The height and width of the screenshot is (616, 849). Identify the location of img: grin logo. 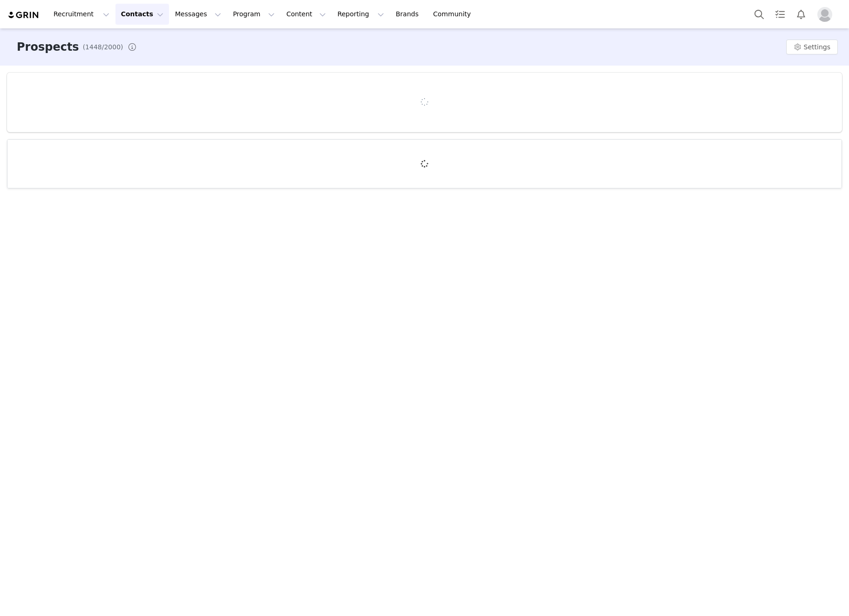
(23, 15).